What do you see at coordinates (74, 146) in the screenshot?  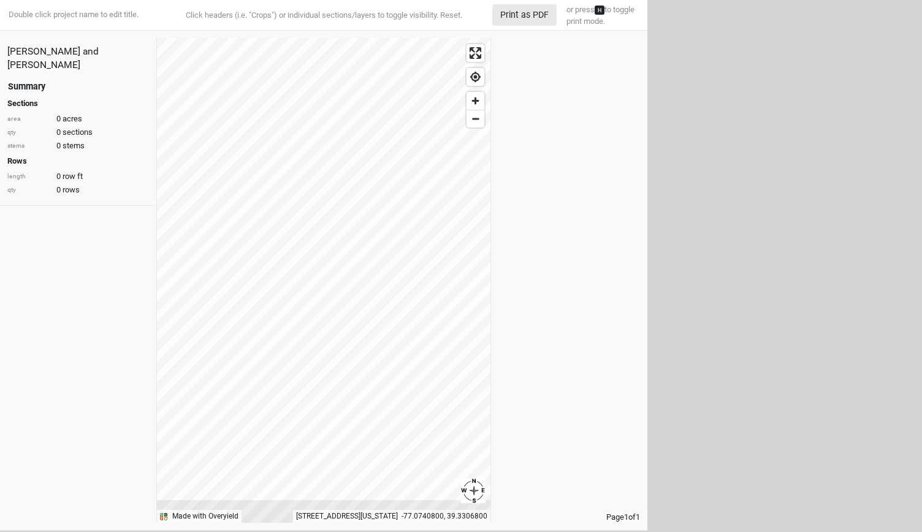 I see `span: stems` at bounding box center [74, 146].